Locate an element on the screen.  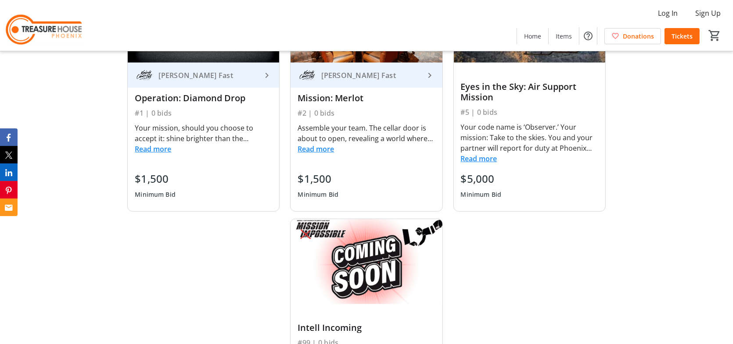
div: #5 | 0 bids is located at coordinates (529, 112).